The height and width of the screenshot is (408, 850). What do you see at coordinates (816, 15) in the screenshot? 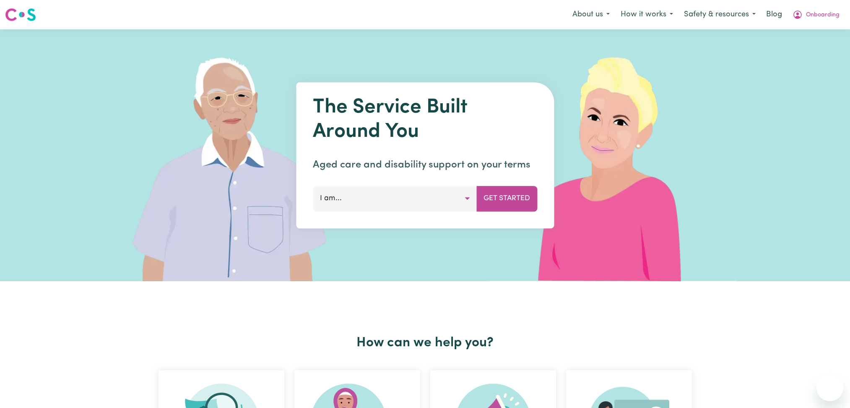
I see `button: My Account` at bounding box center [816, 15].